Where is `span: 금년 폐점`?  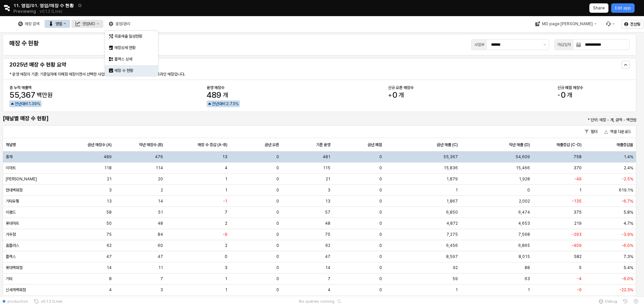
span: 금년 폐점 is located at coordinates (374, 145).